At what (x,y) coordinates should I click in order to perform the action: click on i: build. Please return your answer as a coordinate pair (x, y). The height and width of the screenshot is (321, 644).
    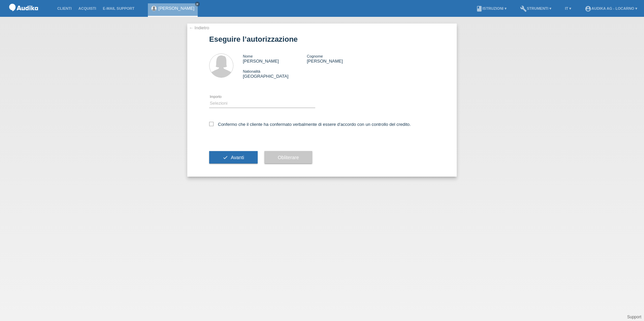
    Looking at the image, I should click on (523, 9).